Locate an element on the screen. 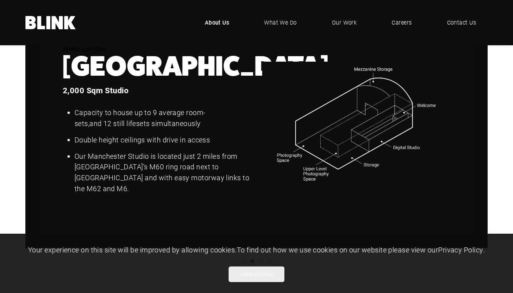  button: Allow cookies is located at coordinates (256, 274).